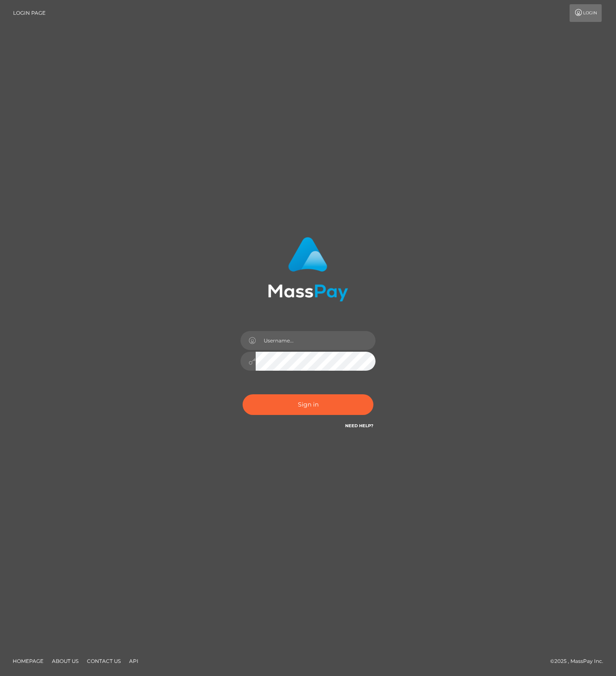  Describe the element at coordinates (585, 13) in the screenshot. I see `a: Login` at that location.